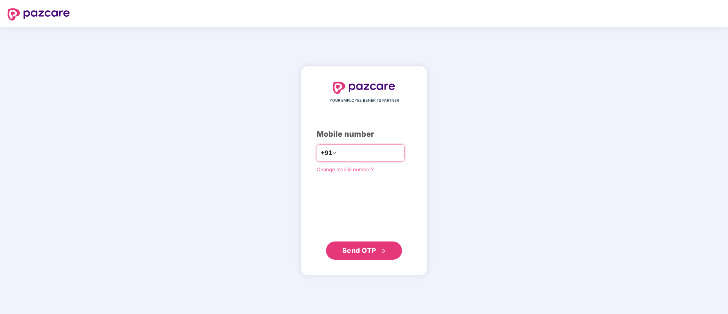 Image resolution: width=728 pixels, height=314 pixels. Describe the element at coordinates (345, 169) in the screenshot. I see `a: Change mobile number?` at that location.